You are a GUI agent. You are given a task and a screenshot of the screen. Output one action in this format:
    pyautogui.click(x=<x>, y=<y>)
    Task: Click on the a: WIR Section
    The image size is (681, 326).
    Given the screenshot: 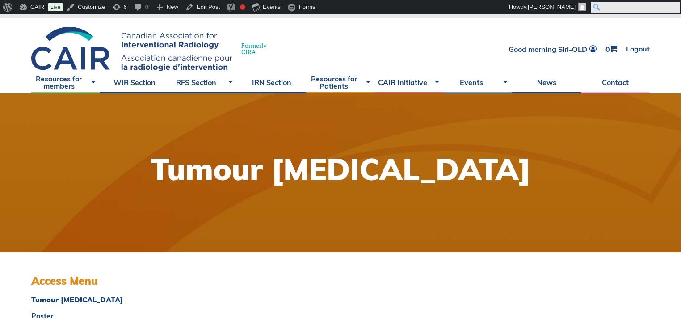 What is the action you would take?
    pyautogui.click(x=135, y=82)
    